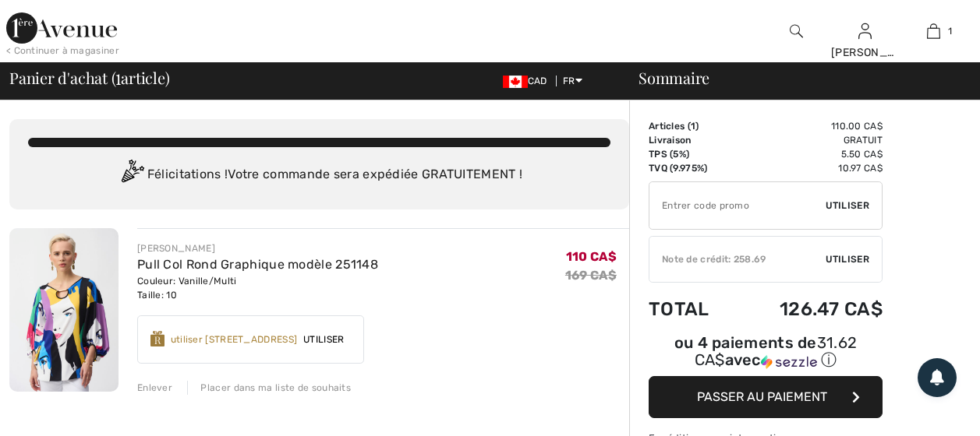 This screenshot has width=980, height=436. What do you see at coordinates (515, 82) in the screenshot?
I see `img: Canadian Dollar` at bounding box center [515, 82].